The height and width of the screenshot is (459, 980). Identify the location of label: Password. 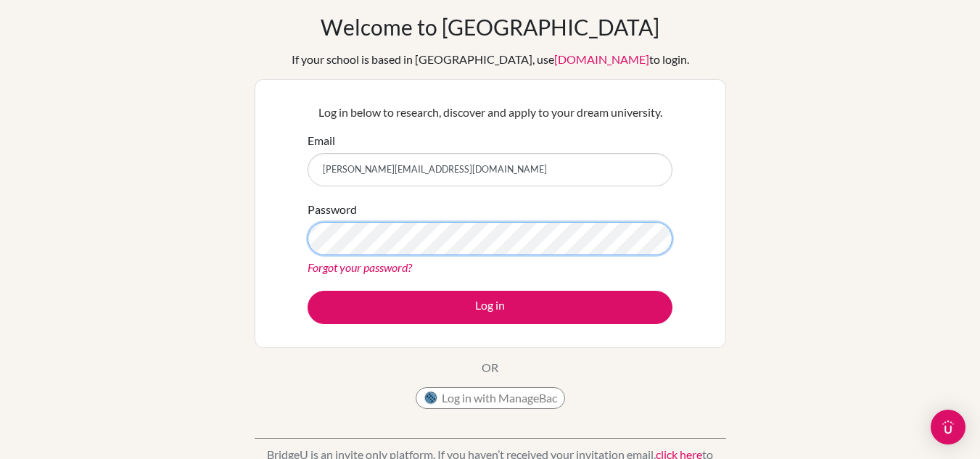
(332, 209).